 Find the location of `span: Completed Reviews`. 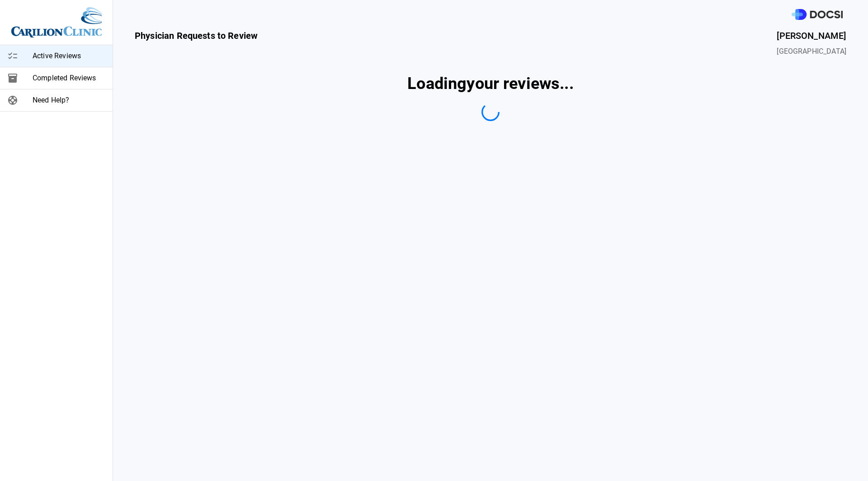

span: Completed Reviews is located at coordinates (69, 78).